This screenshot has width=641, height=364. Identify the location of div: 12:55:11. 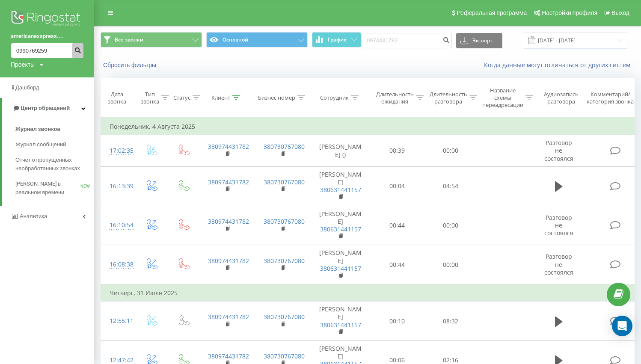
(118, 321).